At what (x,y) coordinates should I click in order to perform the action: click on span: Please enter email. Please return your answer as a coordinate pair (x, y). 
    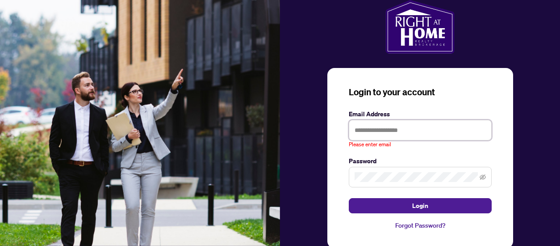
    Looking at the image, I should click on (370, 144).